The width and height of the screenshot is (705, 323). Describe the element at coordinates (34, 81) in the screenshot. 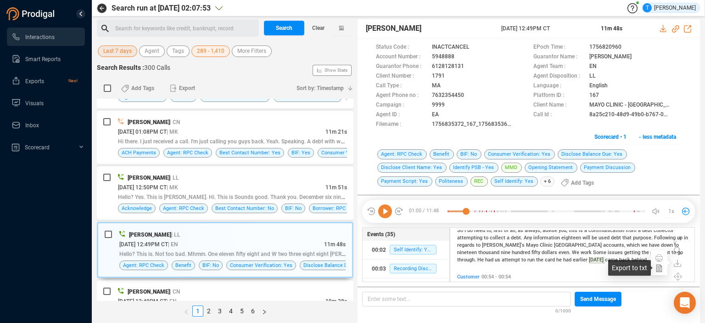

I see `span: Exports` at that location.